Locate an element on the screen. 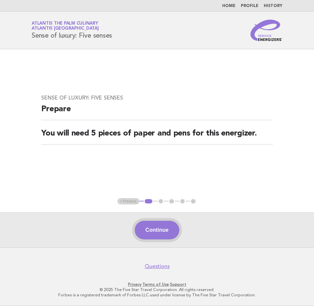 This screenshot has width=314, height=306. h1: Sense of luxury: Five senses is located at coordinates (72, 30).